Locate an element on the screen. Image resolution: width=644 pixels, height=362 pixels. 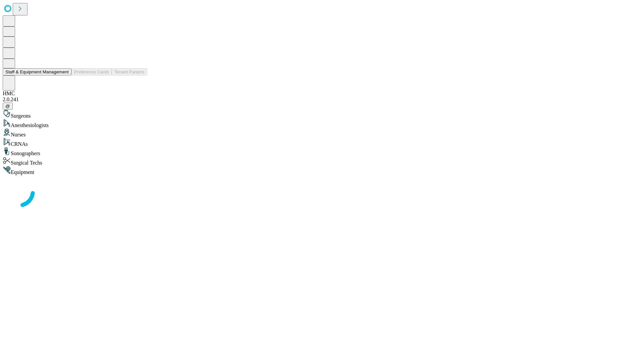
div: Nurses is located at coordinates (322, 133).